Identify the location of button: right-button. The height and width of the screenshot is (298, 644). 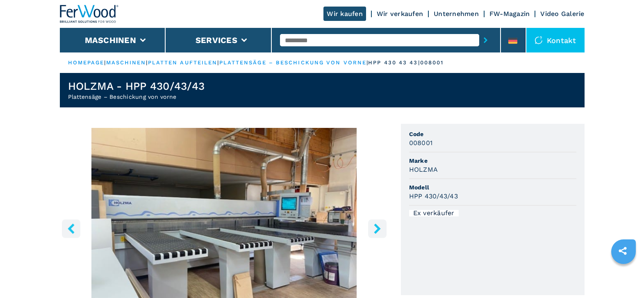
(377, 228).